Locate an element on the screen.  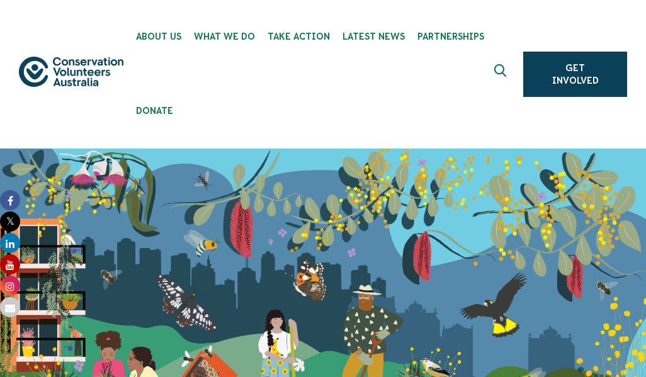
button: Expand search box Close search box is located at coordinates (502, 74).